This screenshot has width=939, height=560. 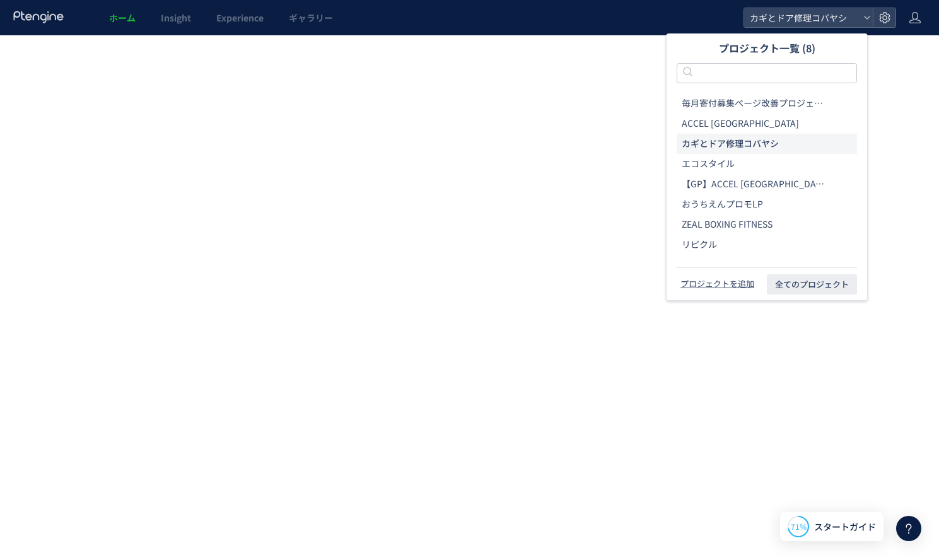 I want to click on span: 毎月寄付募集ページ改善プロジェクト, so click(x=755, y=103).